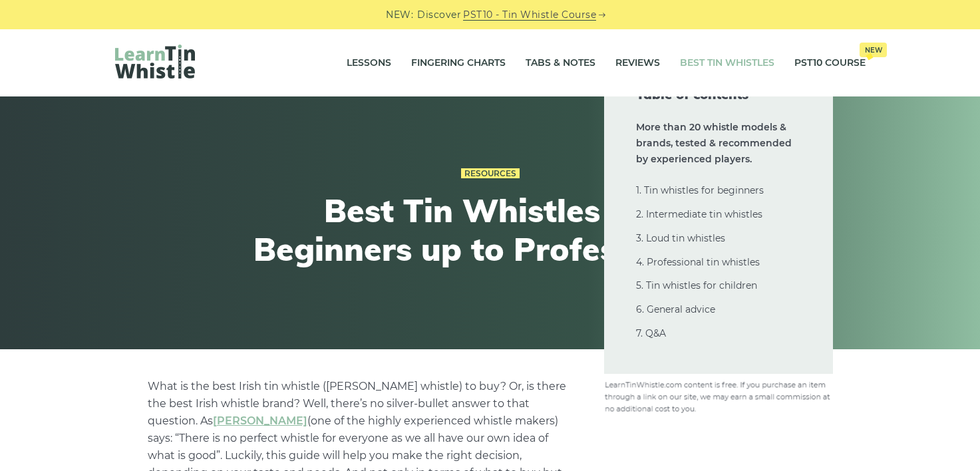  Describe the element at coordinates (830, 63) in the screenshot. I see `a: PST10 CourseNew` at that location.